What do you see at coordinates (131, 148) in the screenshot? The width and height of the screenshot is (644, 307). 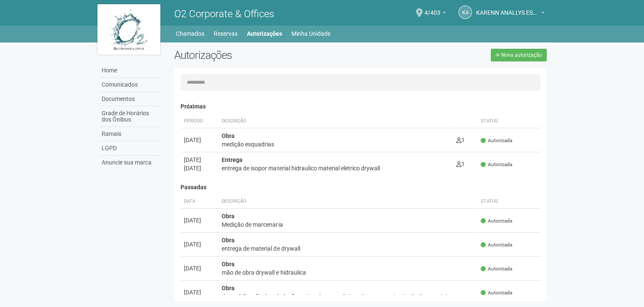 I see `a: LGPD` at bounding box center [131, 148].